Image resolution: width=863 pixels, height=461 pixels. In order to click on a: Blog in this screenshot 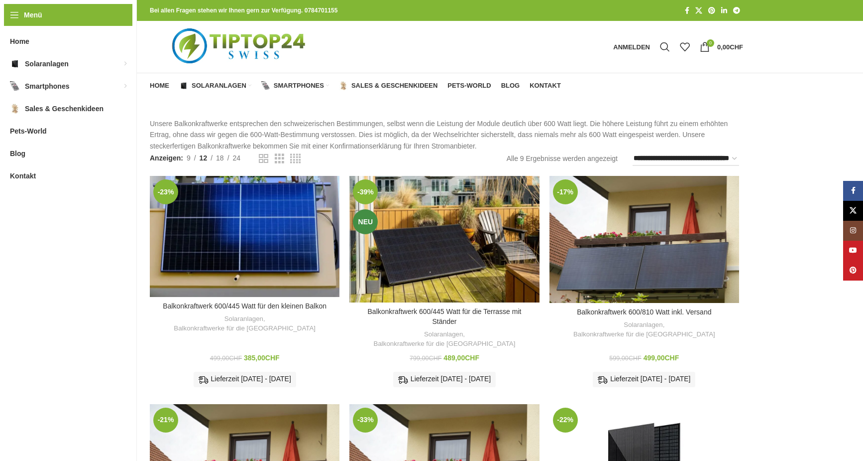, I will do `click(511, 86)`.